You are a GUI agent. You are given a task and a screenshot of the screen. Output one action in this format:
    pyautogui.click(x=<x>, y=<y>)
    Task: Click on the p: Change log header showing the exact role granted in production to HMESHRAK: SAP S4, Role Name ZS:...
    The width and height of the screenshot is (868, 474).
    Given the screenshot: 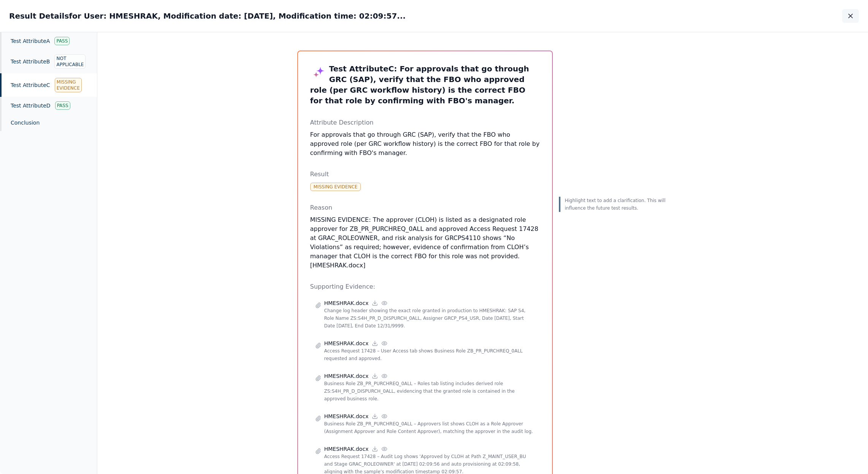 What is the action you would take?
    pyautogui.click(x=430, y=318)
    